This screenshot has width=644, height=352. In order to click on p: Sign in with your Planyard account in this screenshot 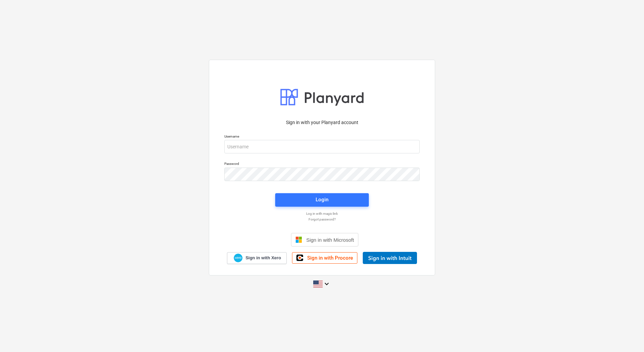, I will do `click(322, 122)`.